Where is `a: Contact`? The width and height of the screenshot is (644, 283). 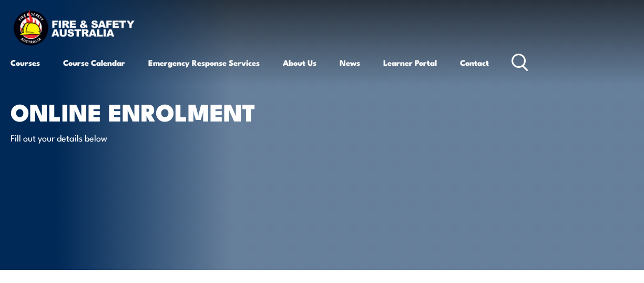 a: Contact is located at coordinates (474, 63).